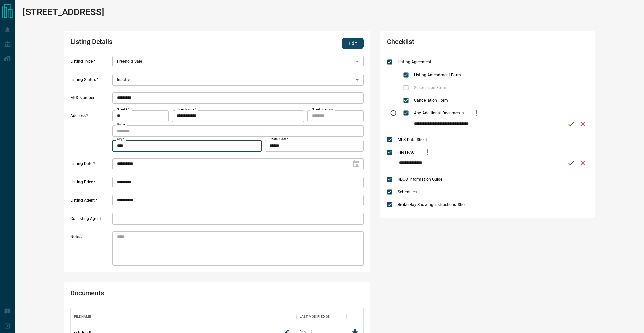  I want to click on button: Edit, so click(353, 43).